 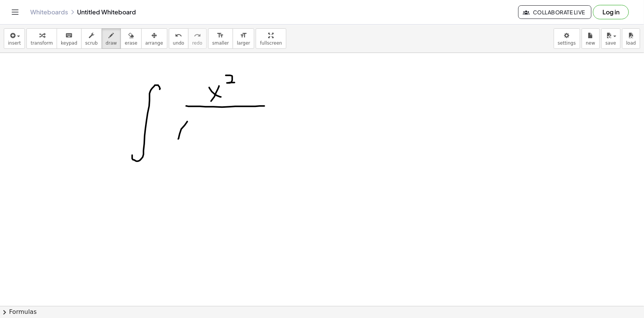 What do you see at coordinates (610, 12) in the screenshot?
I see `button: Log in` at bounding box center [610, 12].